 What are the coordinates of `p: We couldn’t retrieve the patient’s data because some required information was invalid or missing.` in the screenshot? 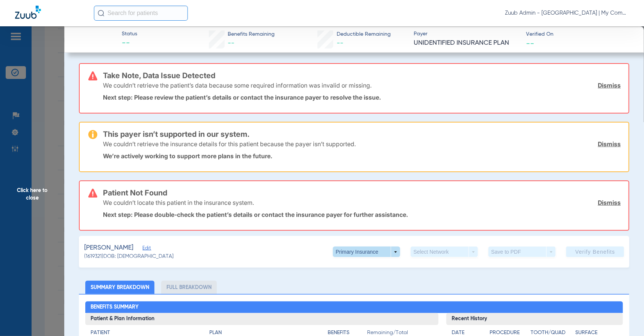 It's located at (237, 85).